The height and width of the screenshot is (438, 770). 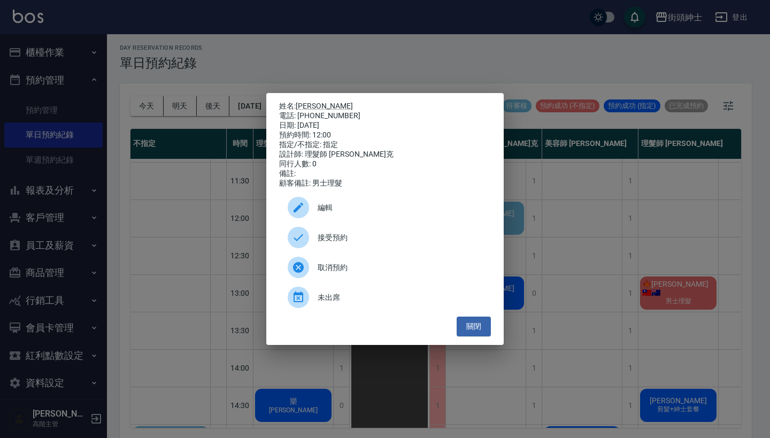 I want to click on p: 姓名:, so click(x=385, y=106).